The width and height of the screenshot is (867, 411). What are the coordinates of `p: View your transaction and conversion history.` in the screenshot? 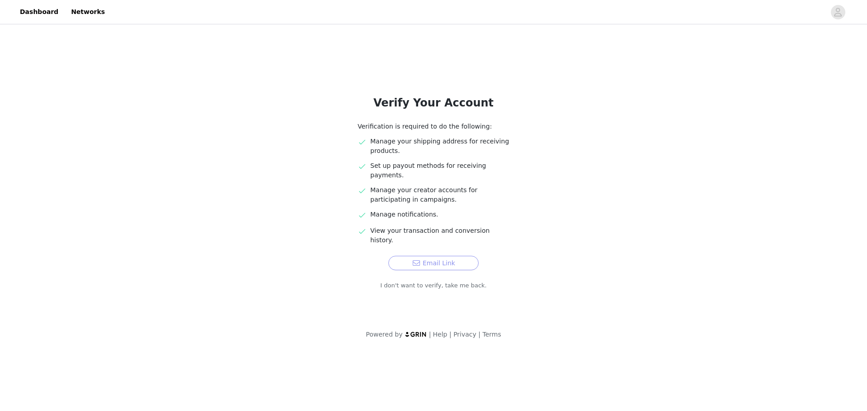 It's located at (440, 236).